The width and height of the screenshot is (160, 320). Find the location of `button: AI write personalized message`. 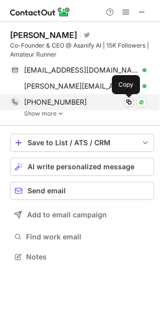

button: AI write personalized message is located at coordinates (82, 167).